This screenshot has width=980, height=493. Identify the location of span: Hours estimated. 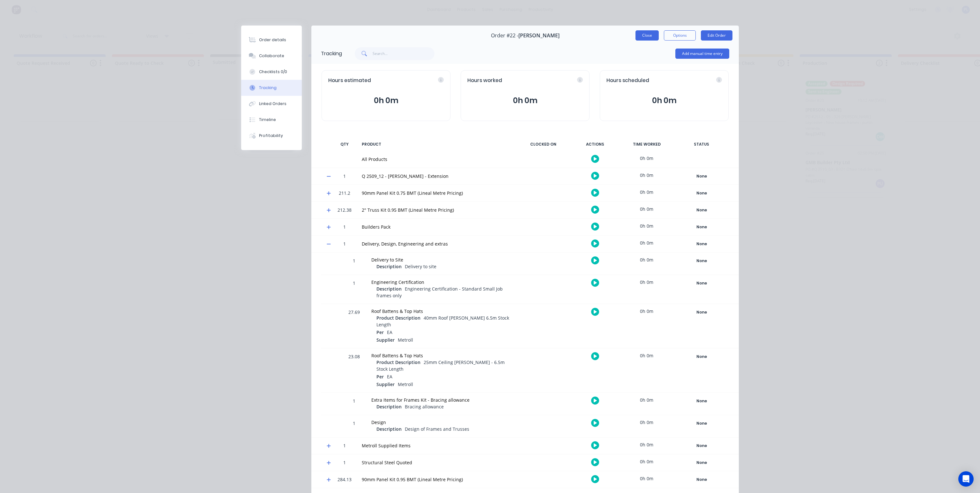
(350, 81).